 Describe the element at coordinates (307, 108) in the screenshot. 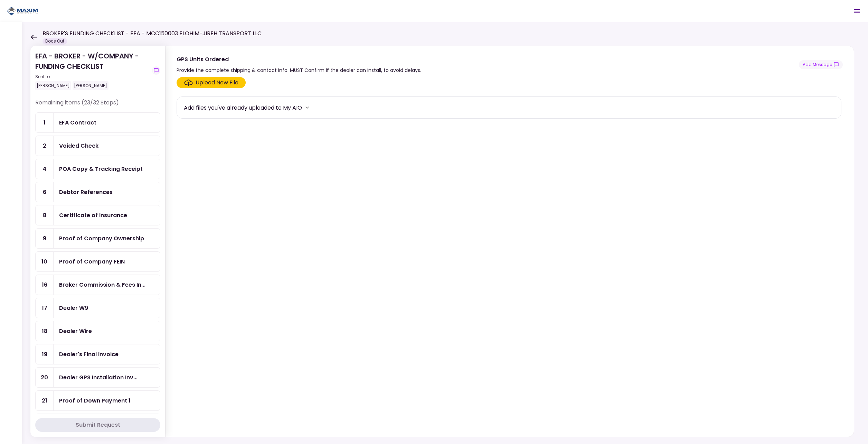

I see `button: more` at that location.